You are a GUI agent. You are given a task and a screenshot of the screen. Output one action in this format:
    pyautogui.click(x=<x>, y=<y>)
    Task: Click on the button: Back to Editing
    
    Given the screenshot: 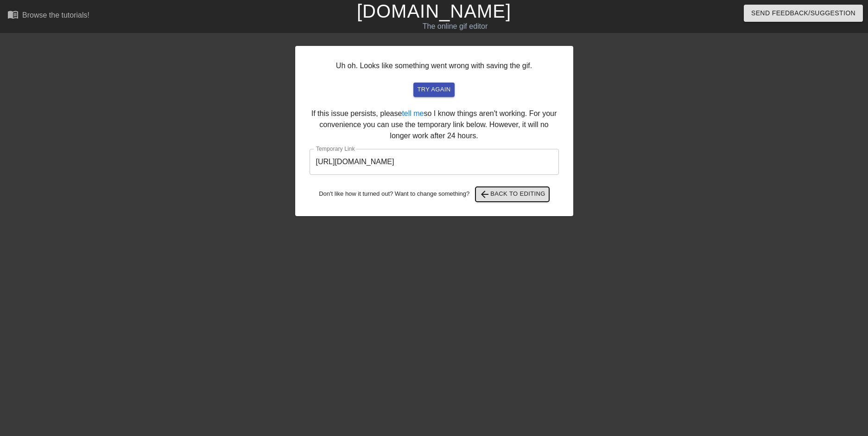 What is the action you would take?
    pyautogui.click(x=512, y=194)
    